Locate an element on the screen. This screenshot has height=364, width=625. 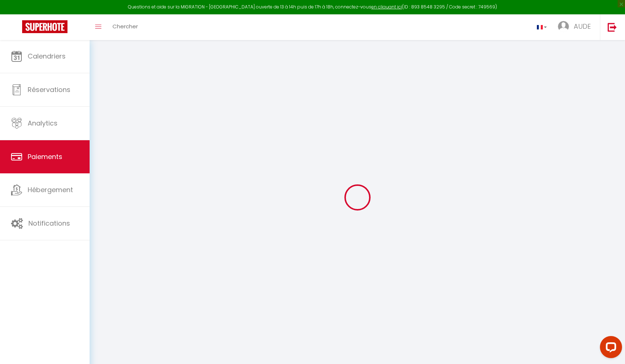
span: Chercher is located at coordinates (125, 26).